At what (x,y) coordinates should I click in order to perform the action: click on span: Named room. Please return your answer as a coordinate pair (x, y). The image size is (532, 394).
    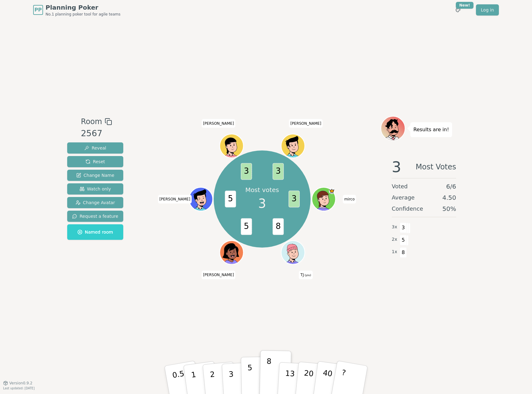
    Looking at the image, I should click on (95, 232).